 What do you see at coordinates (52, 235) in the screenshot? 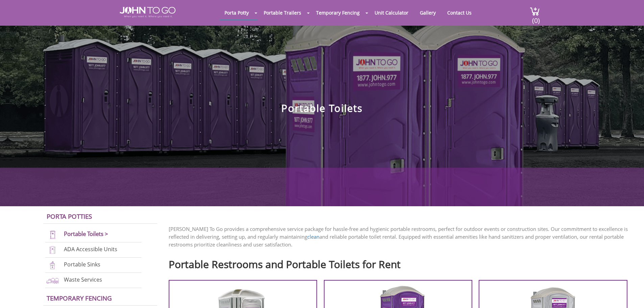
I see `img: portable-toilets-new.png` at bounding box center [52, 235].